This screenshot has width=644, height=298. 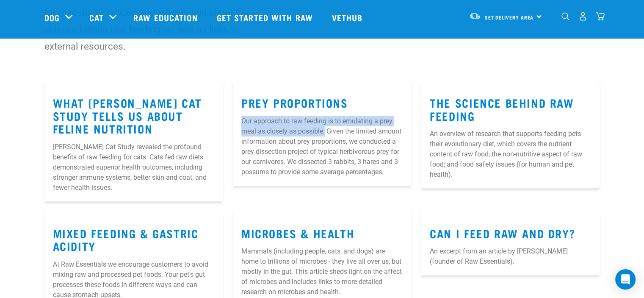 I want to click on img: home-icon-1@2x.png, so click(x=565, y=16).